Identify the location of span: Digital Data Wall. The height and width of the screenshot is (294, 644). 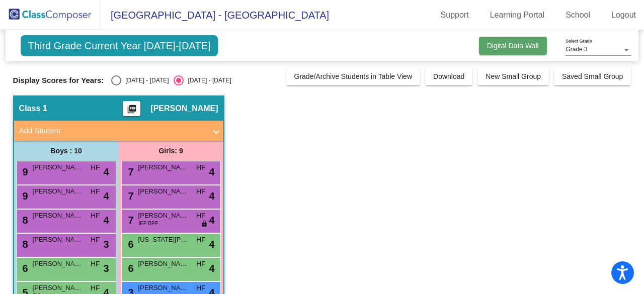
(513, 46).